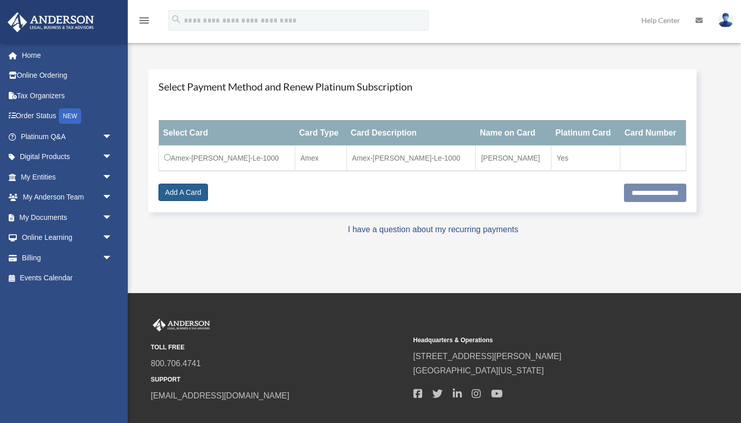  Describe the element at coordinates (67, 177) in the screenshot. I see `a: My Entitiesarrow_drop_down` at that location.